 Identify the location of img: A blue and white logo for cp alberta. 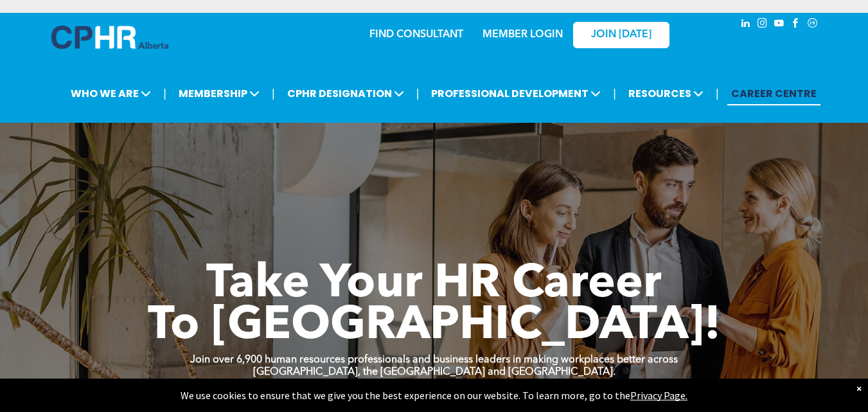
(110, 37).